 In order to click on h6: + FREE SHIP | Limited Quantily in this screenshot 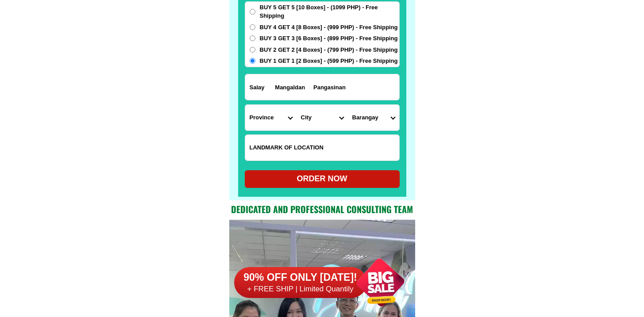, I will do `click(300, 289)`.